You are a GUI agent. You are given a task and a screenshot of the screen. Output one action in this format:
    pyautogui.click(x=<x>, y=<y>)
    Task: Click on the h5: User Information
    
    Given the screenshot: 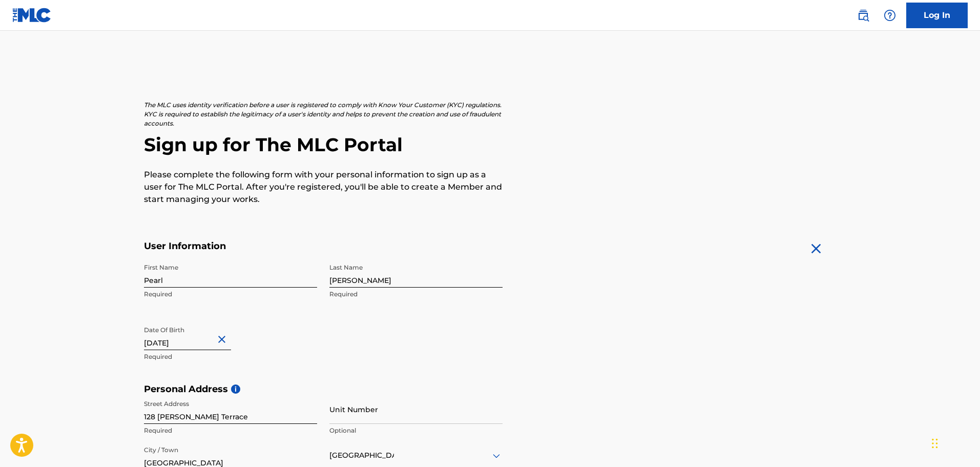 What is the action you would take?
    pyautogui.click(x=323, y=246)
    